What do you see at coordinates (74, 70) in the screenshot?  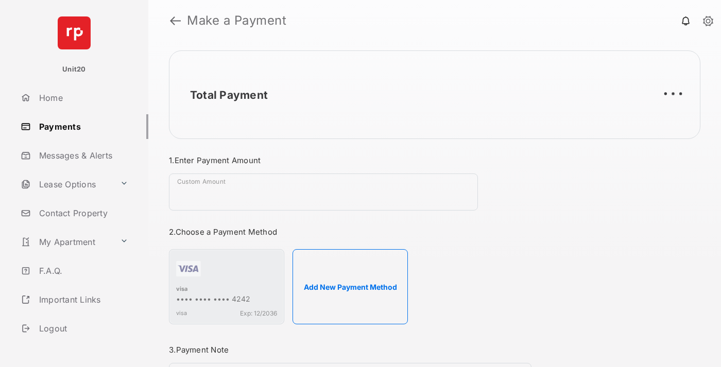 I see `p: Unit20` at bounding box center [74, 70].